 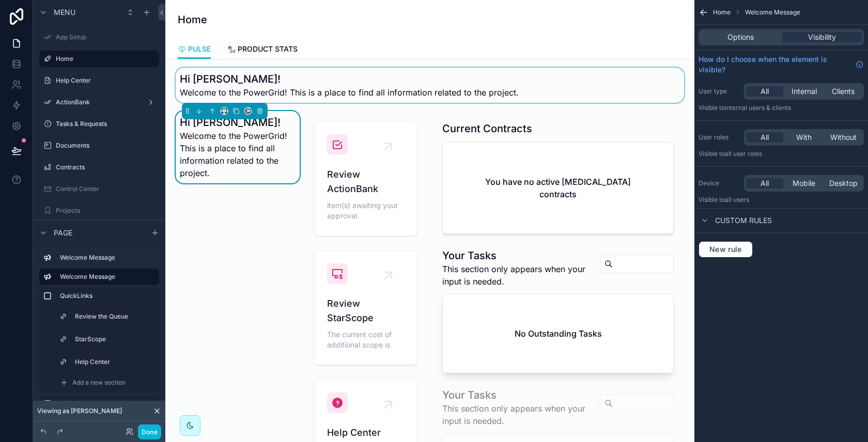 I want to click on span: PRODUCT STATS, so click(x=267, y=49).